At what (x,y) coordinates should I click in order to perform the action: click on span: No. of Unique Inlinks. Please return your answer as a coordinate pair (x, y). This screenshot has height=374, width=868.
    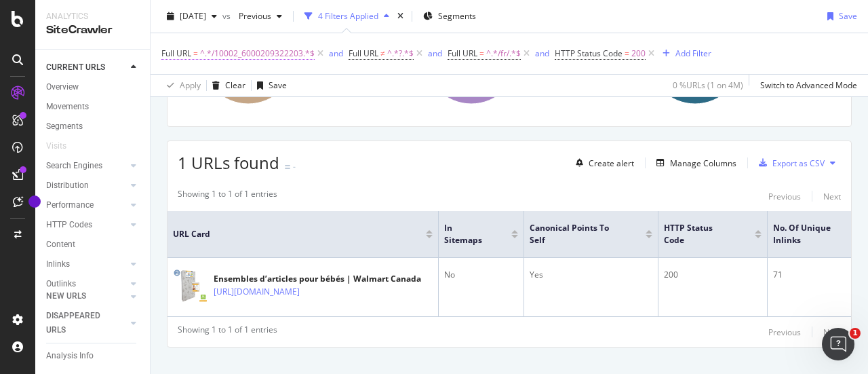
    Looking at the image, I should click on (816, 234).